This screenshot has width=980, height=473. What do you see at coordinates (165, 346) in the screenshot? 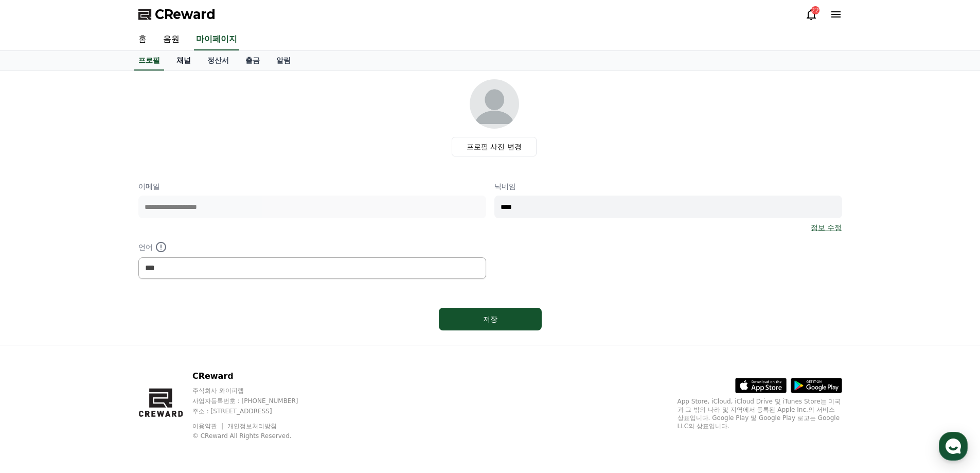
I see `span: 설정` at bounding box center [165, 346].